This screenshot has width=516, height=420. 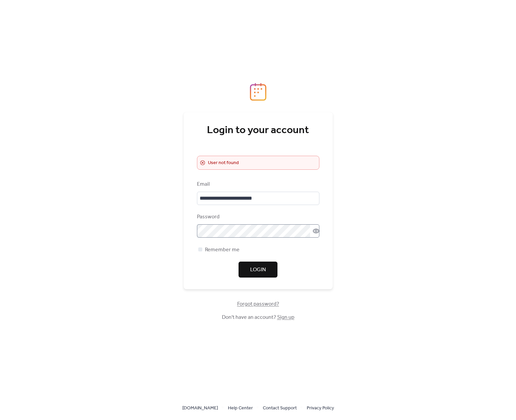 What do you see at coordinates (321, 408) in the screenshot?
I see `span: Privacy Policy` at bounding box center [321, 408].